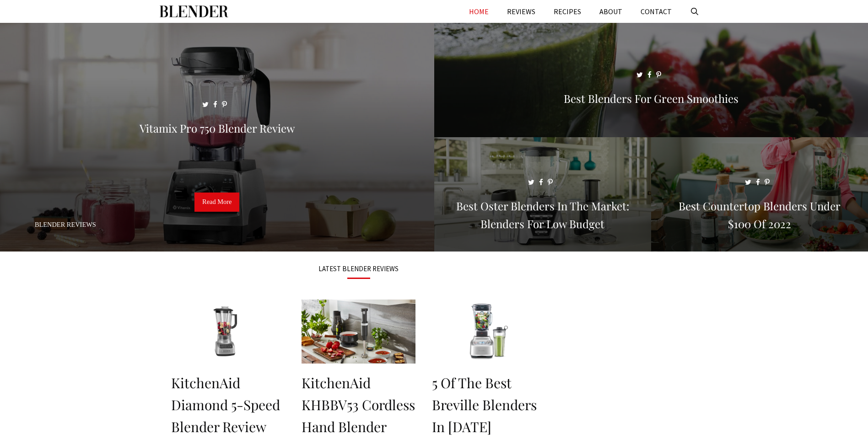 The height and width of the screenshot is (439, 868). What do you see at coordinates (225, 404) in the screenshot?
I see `a: KitchenAid Diamond 5-Speed Blender Review` at bounding box center [225, 404].